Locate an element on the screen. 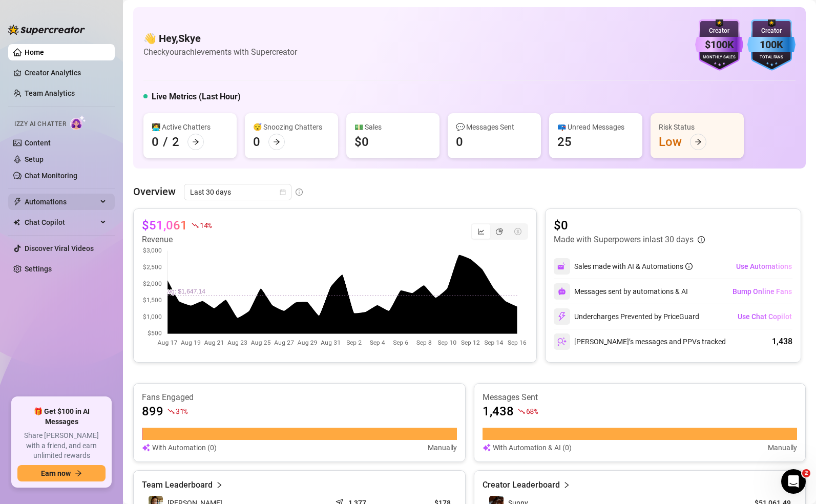  article: With Automation (0) is located at coordinates (184, 447).